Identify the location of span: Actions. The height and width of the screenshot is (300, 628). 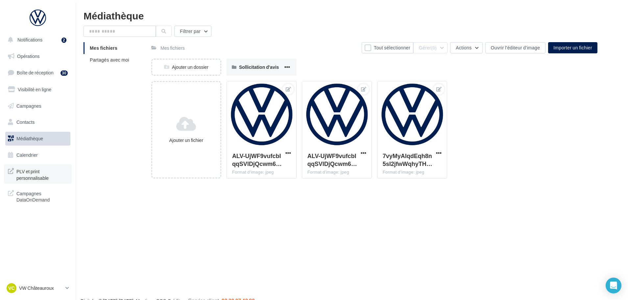
(464, 47).